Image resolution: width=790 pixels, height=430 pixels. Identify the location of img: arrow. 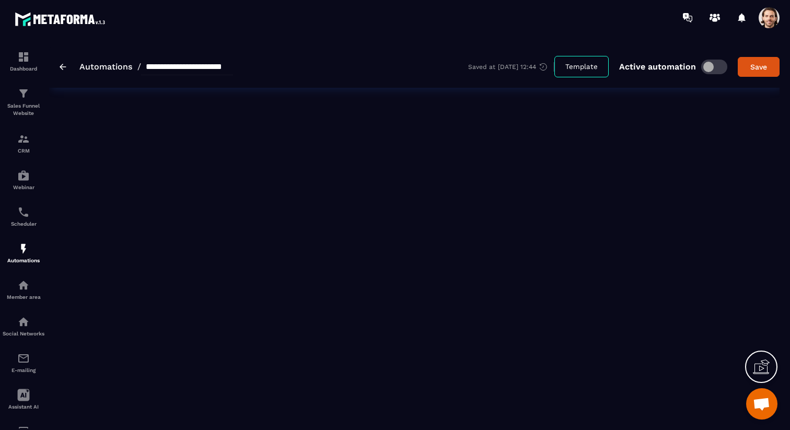
(63, 67).